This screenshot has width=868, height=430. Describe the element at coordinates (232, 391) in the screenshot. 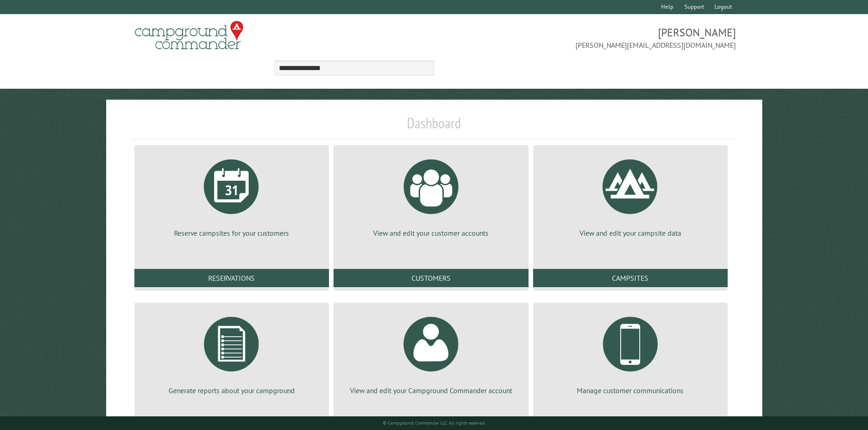

I see `p: Generate reports about your campground` at that location.